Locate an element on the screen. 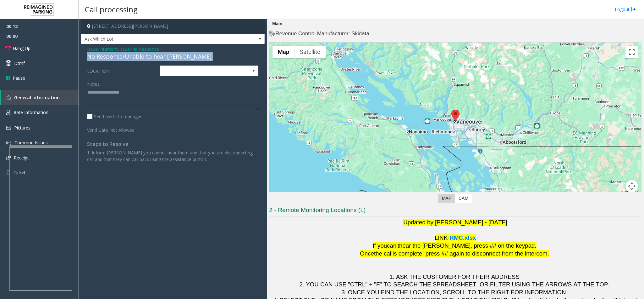 This screenshot has width=644, height=299. h4: Revenue Control Manufacturer: Skidata is located at coordinates (455, 34).